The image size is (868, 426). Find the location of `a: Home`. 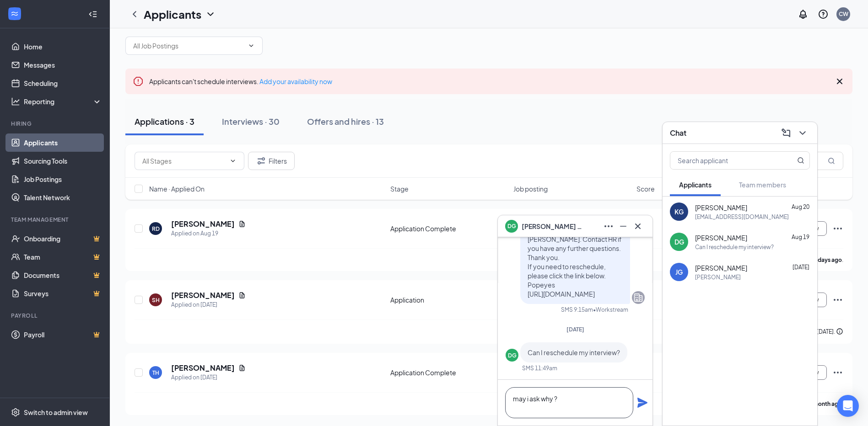

a: Home is located at coordinates (63, 46).